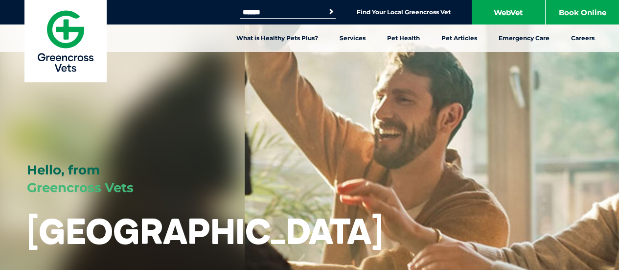  Describe the element at coordinates (352, 38) in the screenshot. I see `a: Services` at that location.